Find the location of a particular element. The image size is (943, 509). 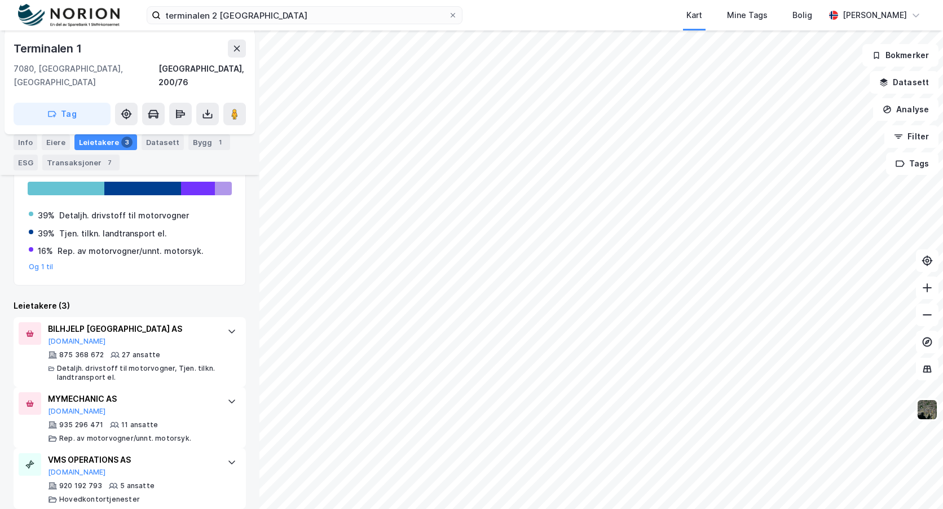

div: 935 296 471 is located at coordinates (81, 425).